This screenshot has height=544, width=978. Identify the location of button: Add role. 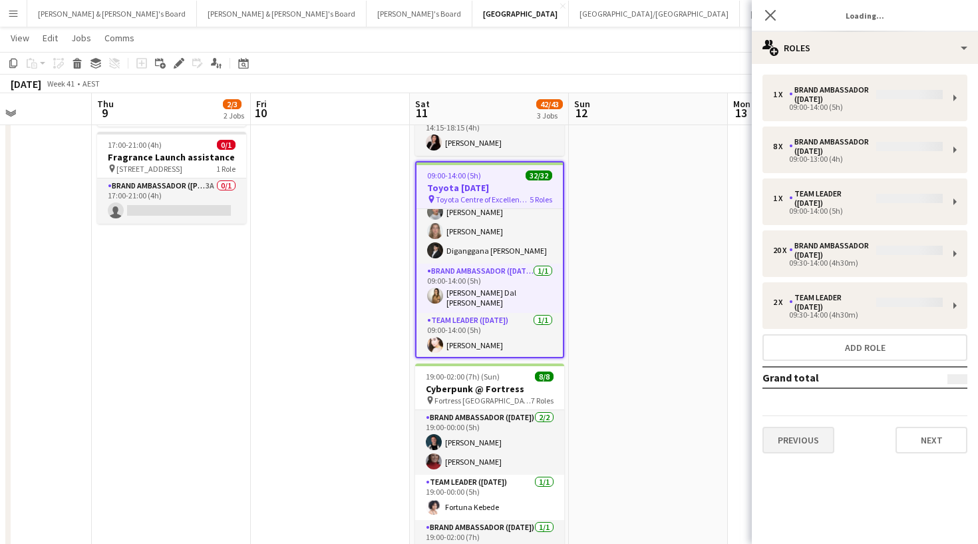
(865, 347).